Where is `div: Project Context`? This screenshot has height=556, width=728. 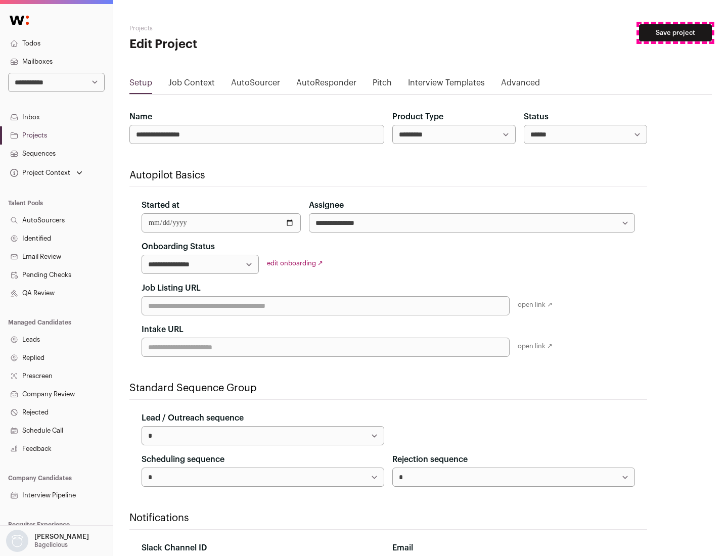
div: Project Context is located at coordinates (39, 173).